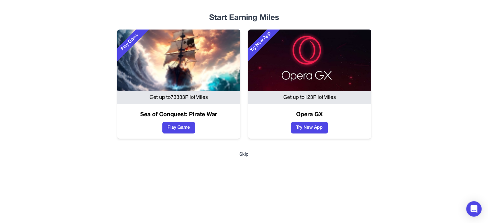  I want to click on div: Play Game, so click(130, 42).